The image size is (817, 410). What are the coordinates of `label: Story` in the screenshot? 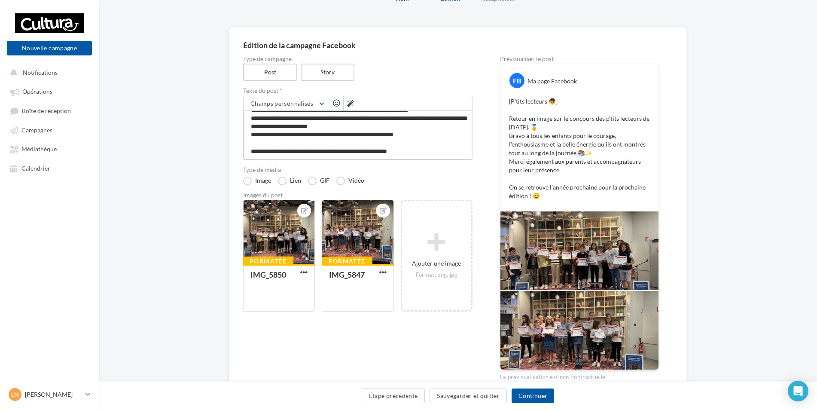 It's located at (328, 72).